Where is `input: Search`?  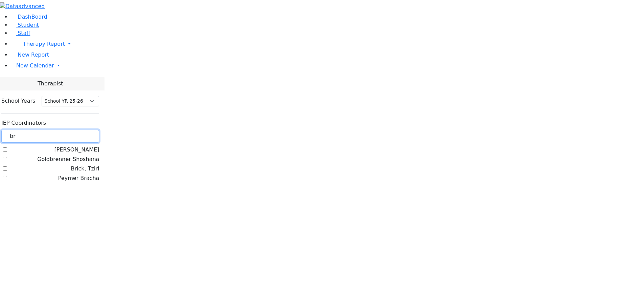 input: Search is located at coordinates (50, 136).